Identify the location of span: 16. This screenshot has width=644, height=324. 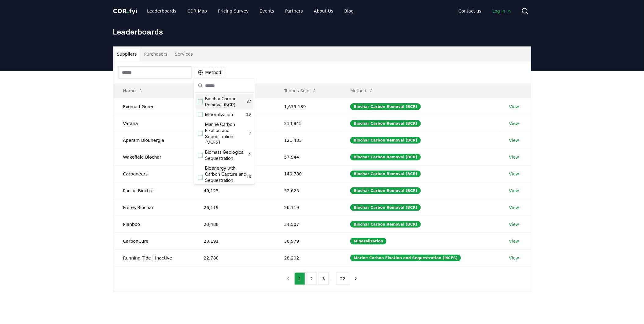
(249, 178).